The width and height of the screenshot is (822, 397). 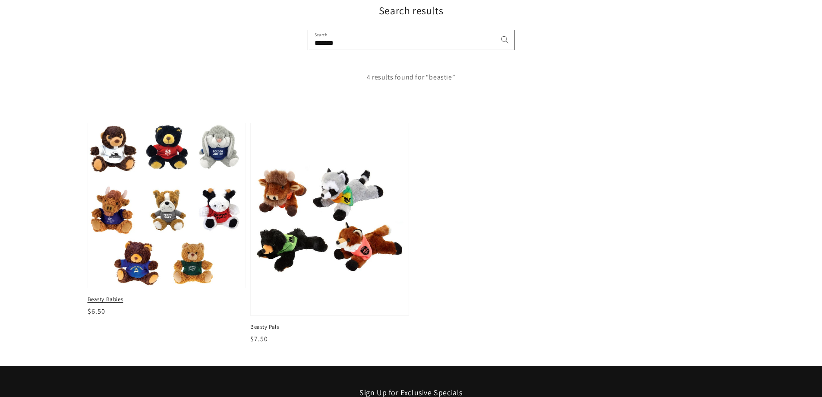 What do you see at coordinates (505, 40) in the screenshot?
I see `button: Search` at bounding box center [505, 40].